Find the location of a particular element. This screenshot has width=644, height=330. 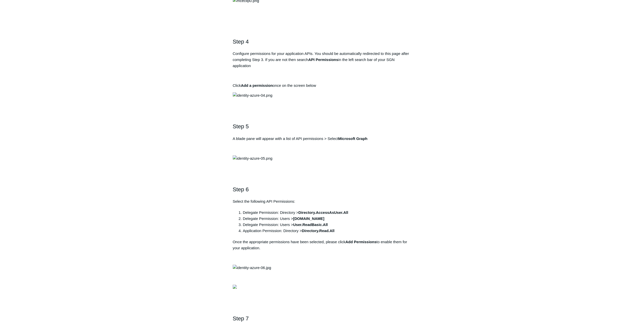

img: identity-azure-05.png is located at coordinates (252, 158).